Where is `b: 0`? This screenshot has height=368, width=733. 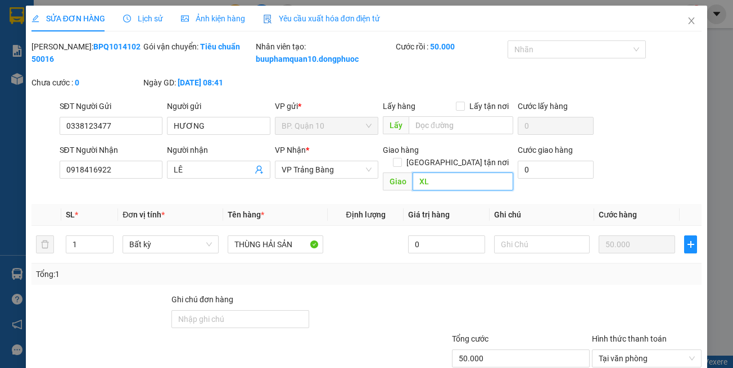 b: 0 is located at coordinates (77, 83).